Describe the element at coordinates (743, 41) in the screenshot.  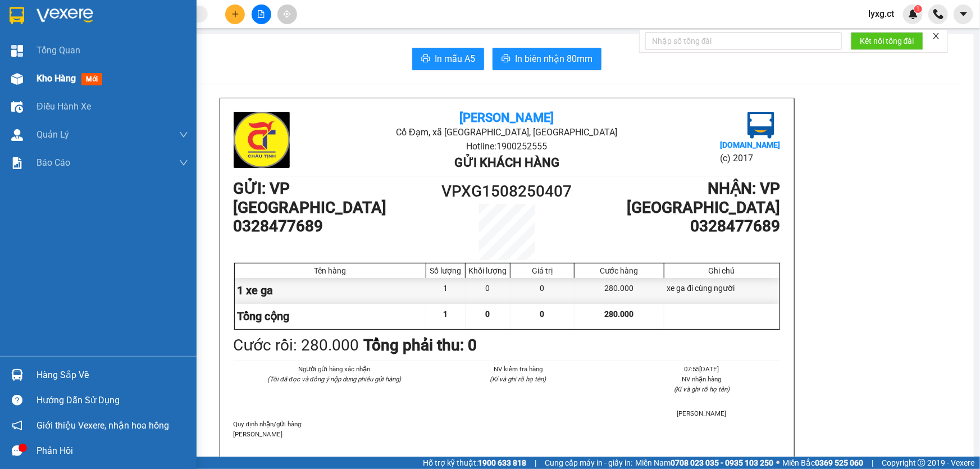
I see `input: Nhập số tổng đài` at that location.